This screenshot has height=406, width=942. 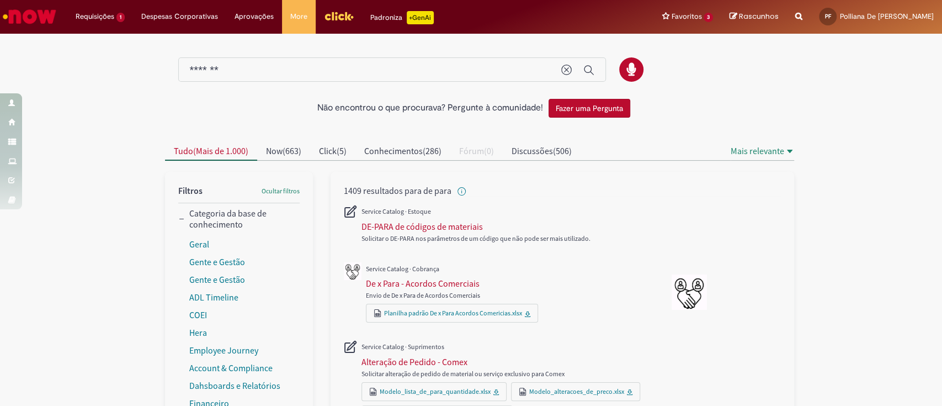 What do you see at coordinates (828, 16) in the screenshot?
I see `span: PF` at bounding box center [828, 16].